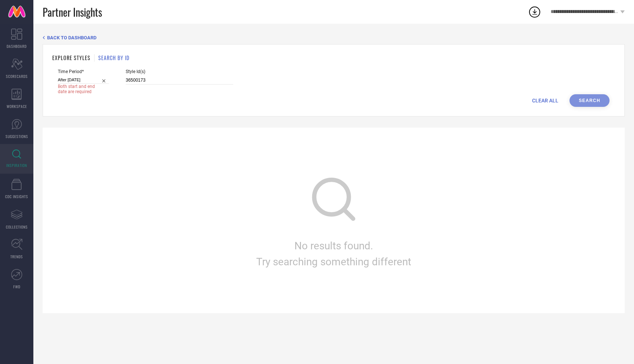  I want to click on span: WORKSPACE, so click(17, 106).